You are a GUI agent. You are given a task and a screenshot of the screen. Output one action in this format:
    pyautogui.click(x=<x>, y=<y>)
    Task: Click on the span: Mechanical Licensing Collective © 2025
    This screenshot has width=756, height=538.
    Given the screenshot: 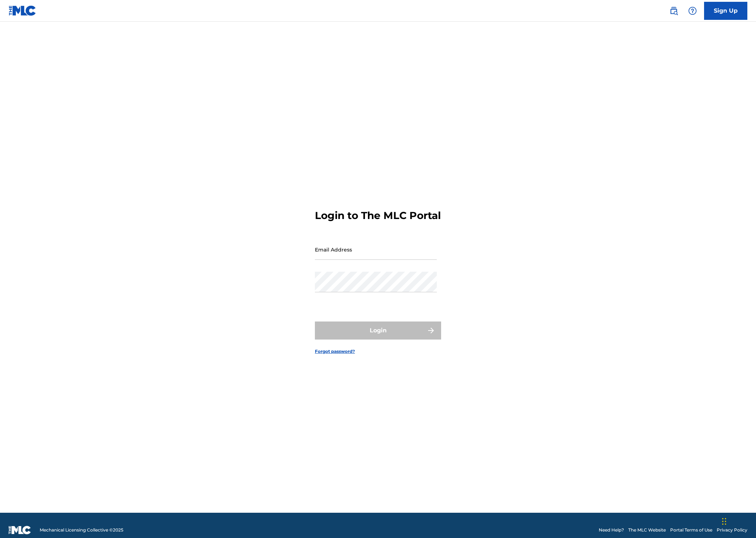 What is the action you would take?
    pyautogui.click(x=81, y=530)
    